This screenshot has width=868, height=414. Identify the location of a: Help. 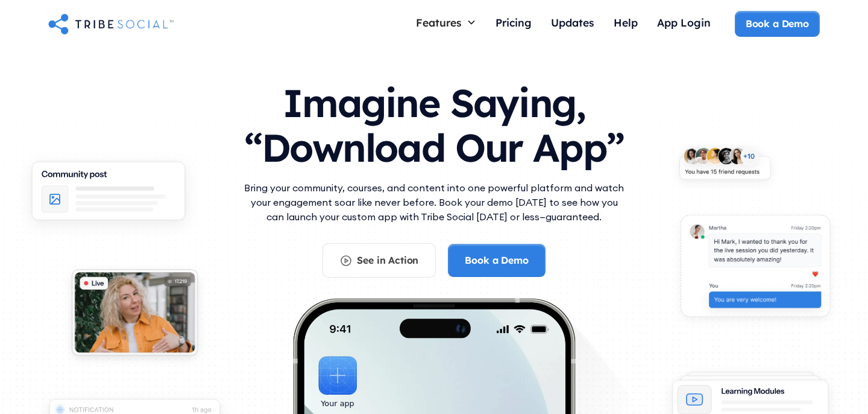
(626, 23).